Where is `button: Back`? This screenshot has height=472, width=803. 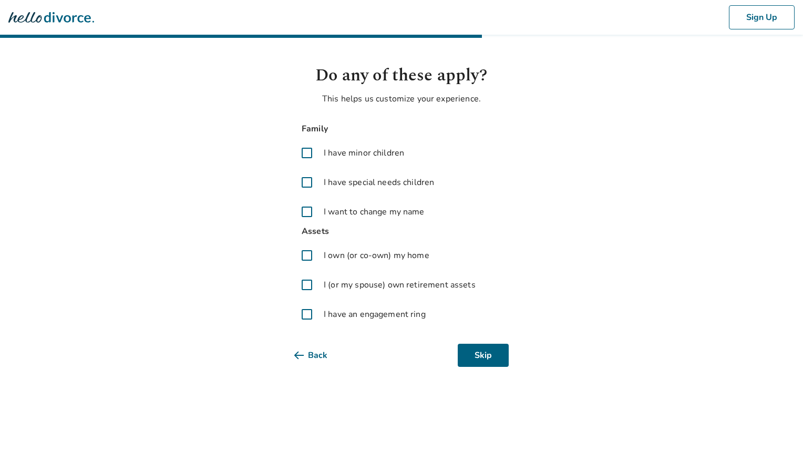 button: Back is located at coordinates (319, 355).